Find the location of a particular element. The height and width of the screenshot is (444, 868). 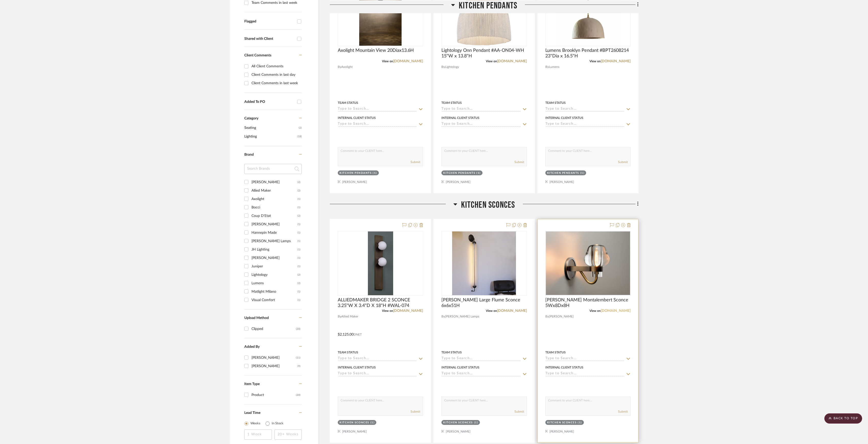

div: Hannepin Made is located at coordinates (274, 232).